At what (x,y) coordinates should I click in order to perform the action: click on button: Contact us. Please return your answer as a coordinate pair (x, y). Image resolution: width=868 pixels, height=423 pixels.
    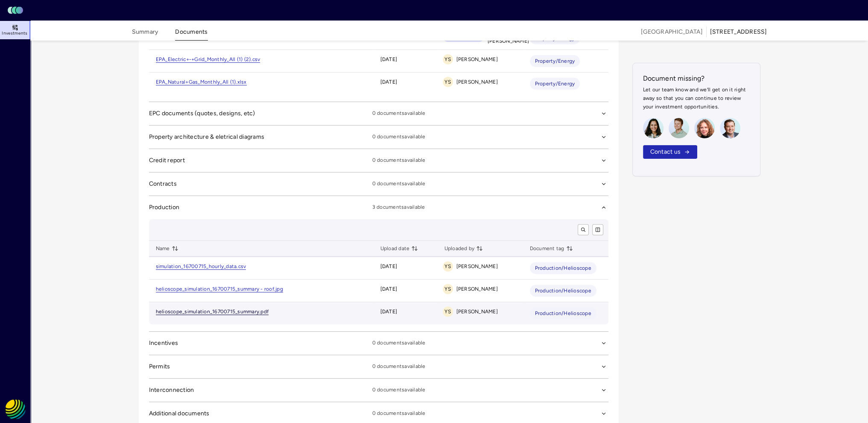
    Looking at the image, I should click on (670, 152).